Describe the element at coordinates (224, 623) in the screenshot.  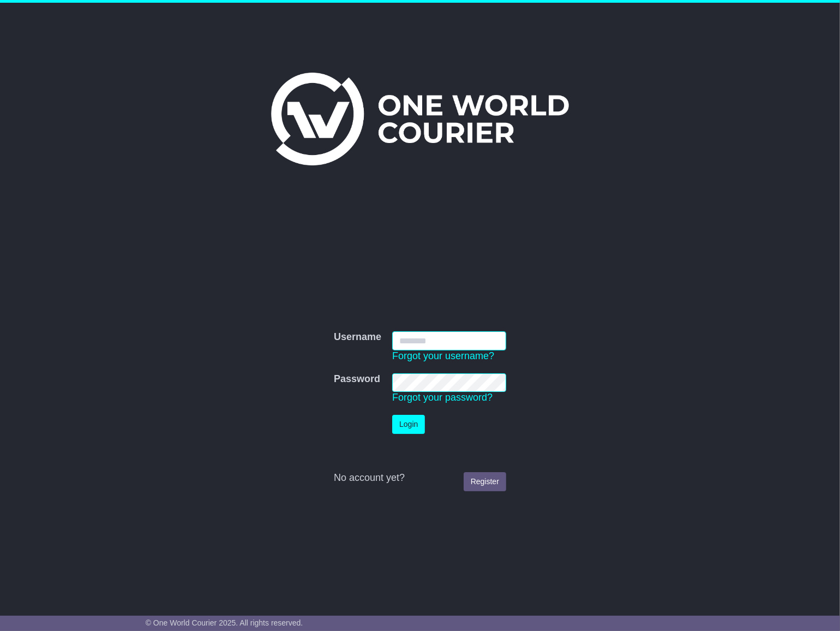
I see `span: © One World Courier 2025. All rights reserved.` at that location.